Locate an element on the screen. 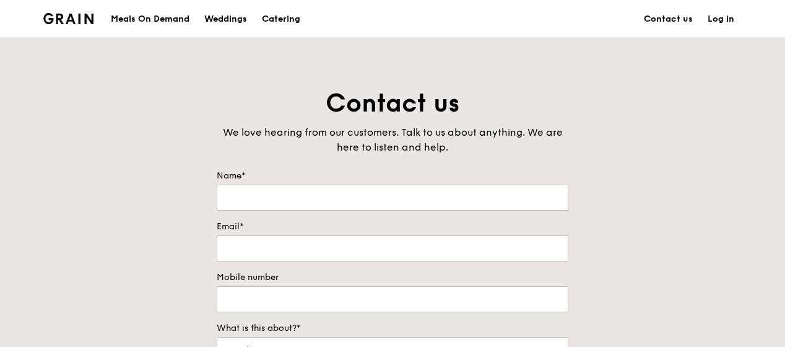 The width and height of the screenshot is (785, 347). div: Catering is located at coordinates (281, 19).